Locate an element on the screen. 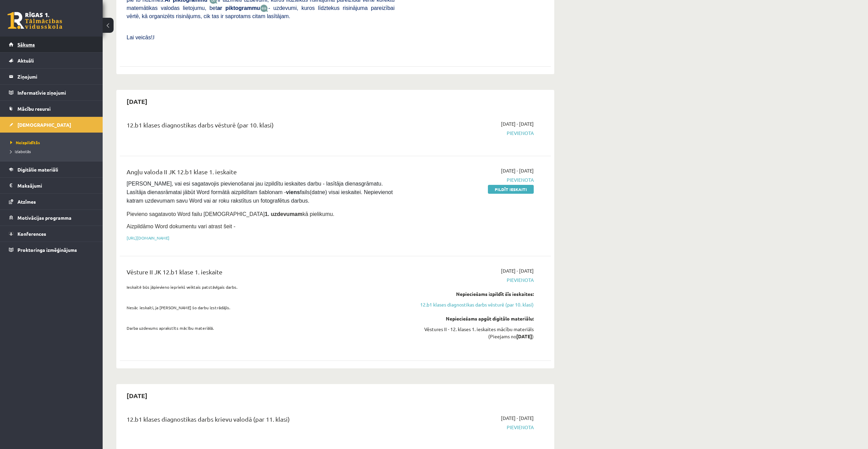 Image resolution: width=868 pixels, height=449 pixels. strong: viens is located at coordinates (292, 192).